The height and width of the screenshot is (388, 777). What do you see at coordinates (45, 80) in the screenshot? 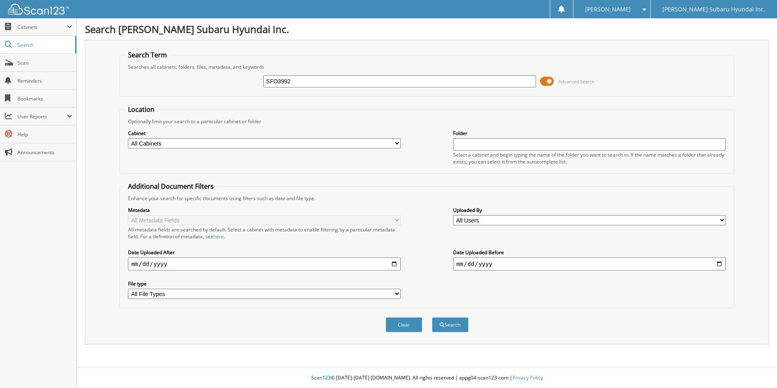
I see `span: Reminders` at bounding box center [45, 80].